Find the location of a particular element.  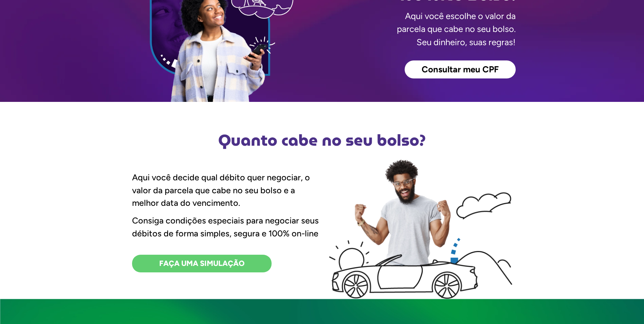

p: Aqui você decide qual débito quer negociar, o valor da parcela que cabe no seu bolso e a melhor d... is located at coordinates (227, 190).